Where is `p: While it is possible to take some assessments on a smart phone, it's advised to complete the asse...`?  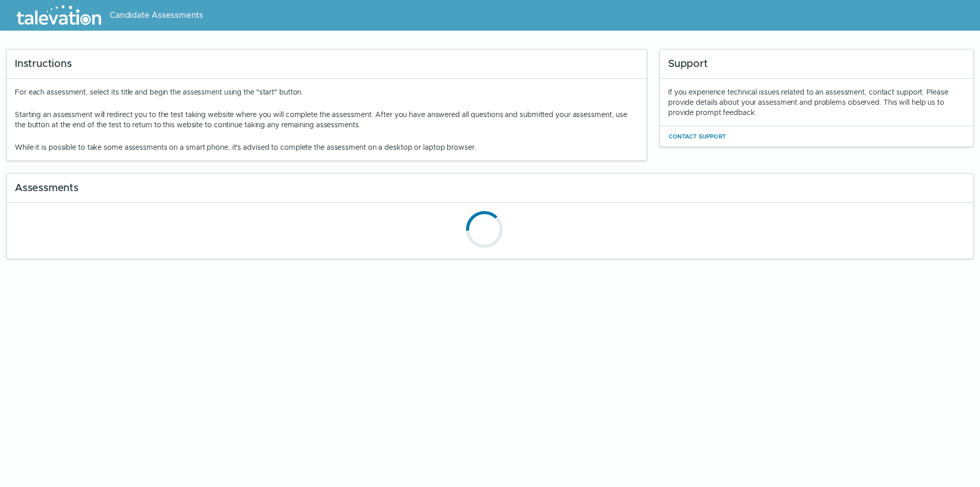
p: While it is possible to take some assessments on a smart phone, it's advised to complete the asse... is located at coordinates (327, 147).